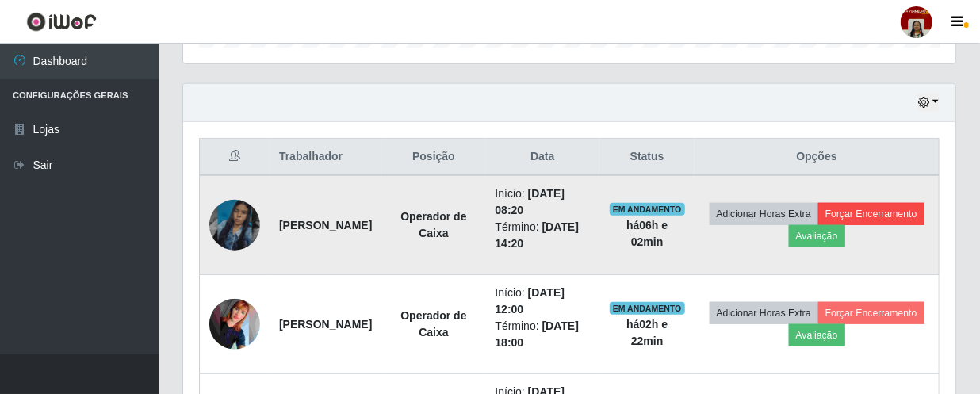  What do you see at coordinates (647, 333) in the screenshot?
I see `strong: há 02 h e 22 min` at bounding box center [647, 333].